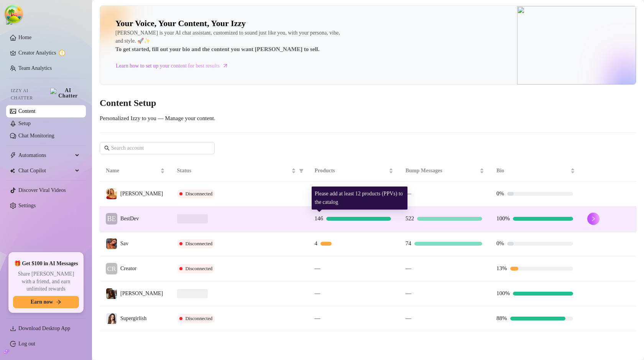 The image size is (644, 360). What do you see at coordinates (301, 171) in the screenshot?
I see `span: filter` at bounding box center [301, 171].